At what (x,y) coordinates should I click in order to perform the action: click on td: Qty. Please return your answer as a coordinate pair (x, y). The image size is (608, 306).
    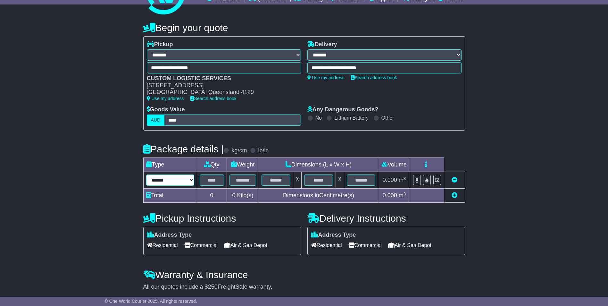
    Looking at the image, I should click on (211, 165).